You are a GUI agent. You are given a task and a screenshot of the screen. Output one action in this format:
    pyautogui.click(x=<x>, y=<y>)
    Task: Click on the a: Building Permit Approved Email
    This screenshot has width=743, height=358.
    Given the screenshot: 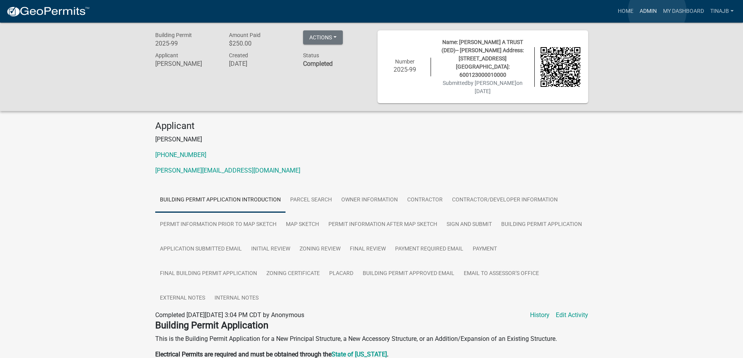 What is the action you would take?
    pyautogui.click(x=408, y=274)
    